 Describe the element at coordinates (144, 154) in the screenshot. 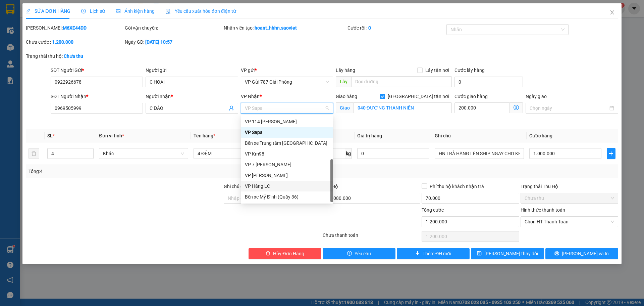

I see `span: Khác` at that location.